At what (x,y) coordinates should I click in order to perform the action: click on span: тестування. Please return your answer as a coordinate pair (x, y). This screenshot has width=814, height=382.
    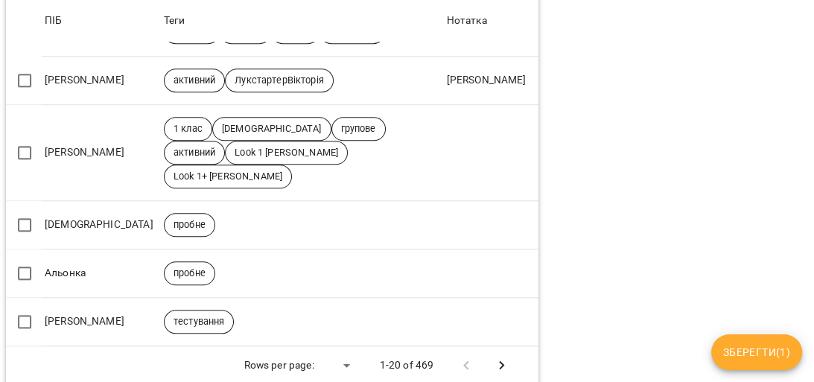
    Looking at the image, I should click on (199, 322).